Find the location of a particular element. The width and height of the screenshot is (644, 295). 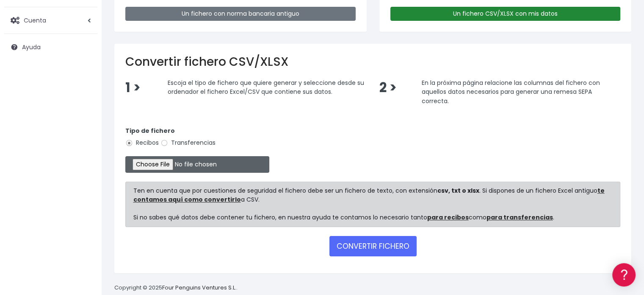

div: Programadores is located at coordinates (85, 208).